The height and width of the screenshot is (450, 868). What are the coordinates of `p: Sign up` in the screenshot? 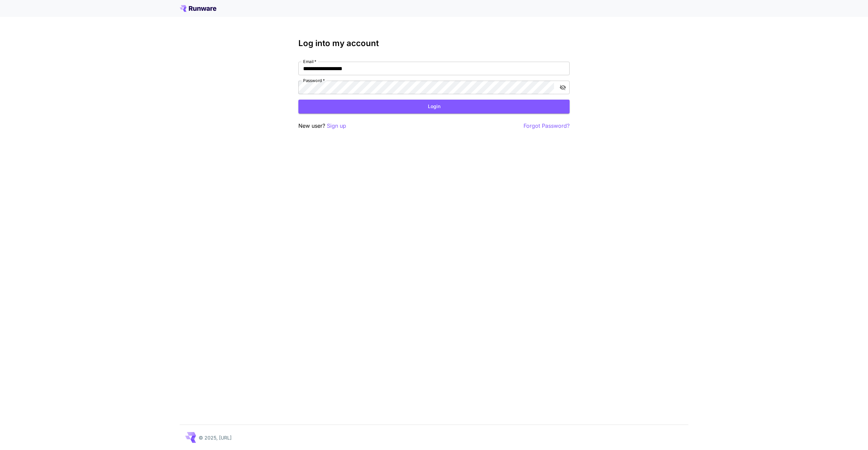 It's located at (337, 126).